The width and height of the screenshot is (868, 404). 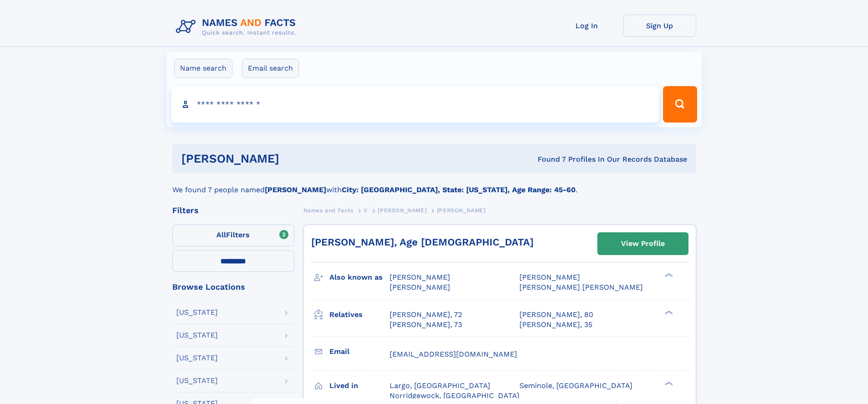 I want to click on div: Found 7 Profiles In Our Records Database, so click(x=548, y=159).